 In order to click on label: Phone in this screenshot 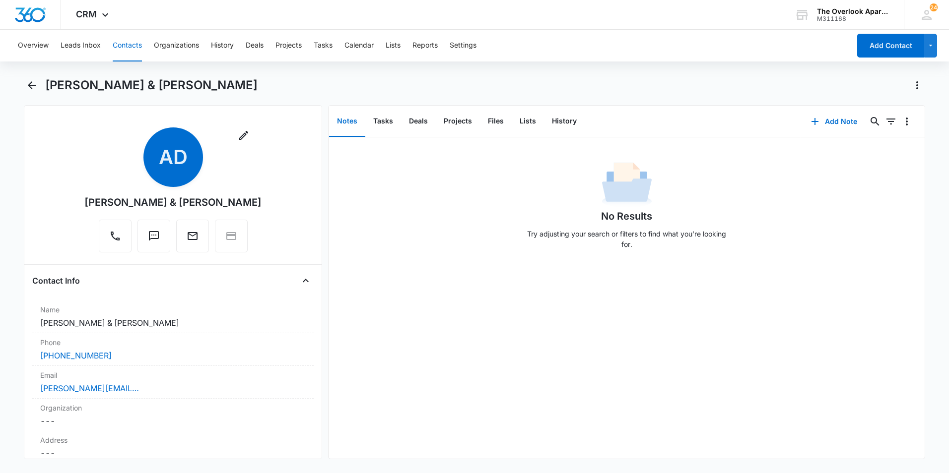, I will do `click(173, 342)`.